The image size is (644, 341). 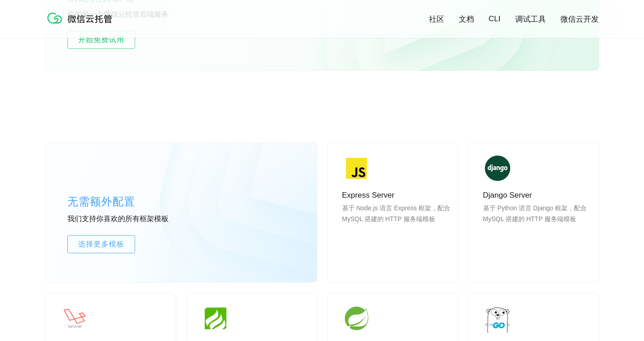 What do you see at coordinates (101, 40) in the screenshot?
I see `span: 开始免费试用` at bounding box center [101, 40].